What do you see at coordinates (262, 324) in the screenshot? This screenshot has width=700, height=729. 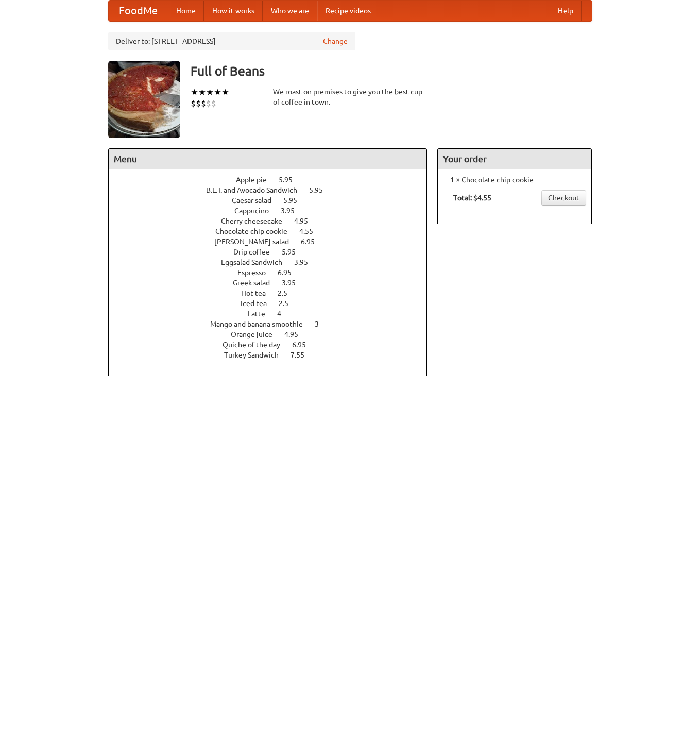 I see `span: Mango and banana smoothie` at bounding box center [262, 324].